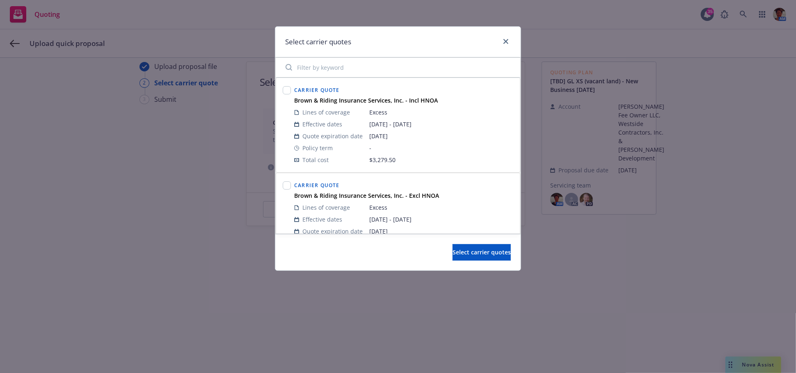 The height and width of the screenshot is (373, 796). What do you see at coordinates (481, 252) in the screenshot?
I see `button: Select carrier quotes` at bounding box center [481, 252].